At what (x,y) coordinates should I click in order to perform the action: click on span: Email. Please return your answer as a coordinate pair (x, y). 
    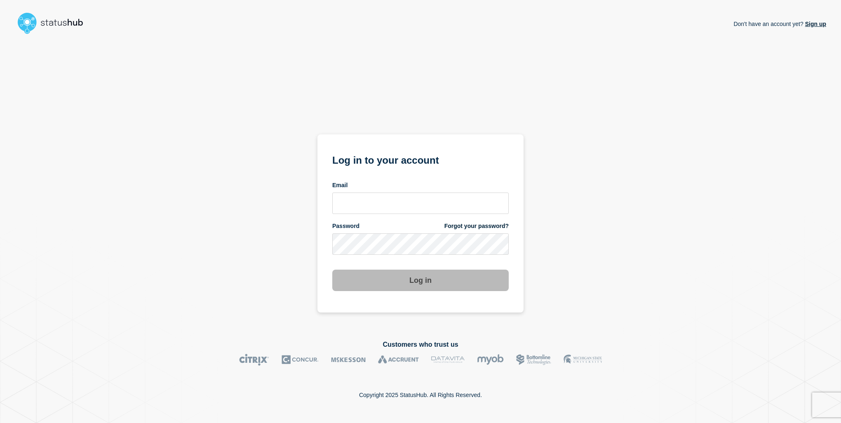
    Looking at the image, I should click on (340, 185).